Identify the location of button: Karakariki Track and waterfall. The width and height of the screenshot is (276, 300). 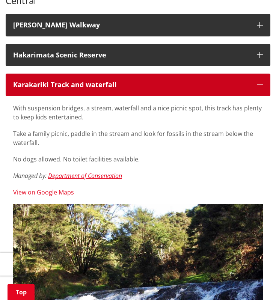
(138, 85).